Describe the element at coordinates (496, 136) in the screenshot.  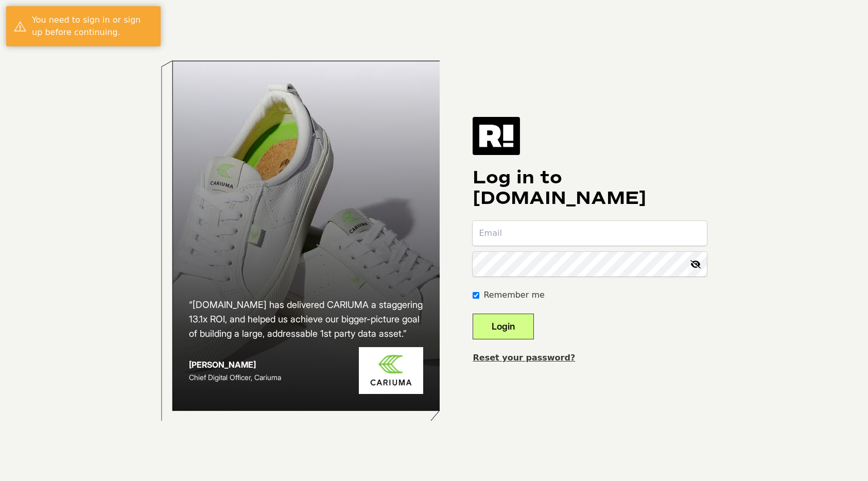
I see `img: Retention.com` at that location.